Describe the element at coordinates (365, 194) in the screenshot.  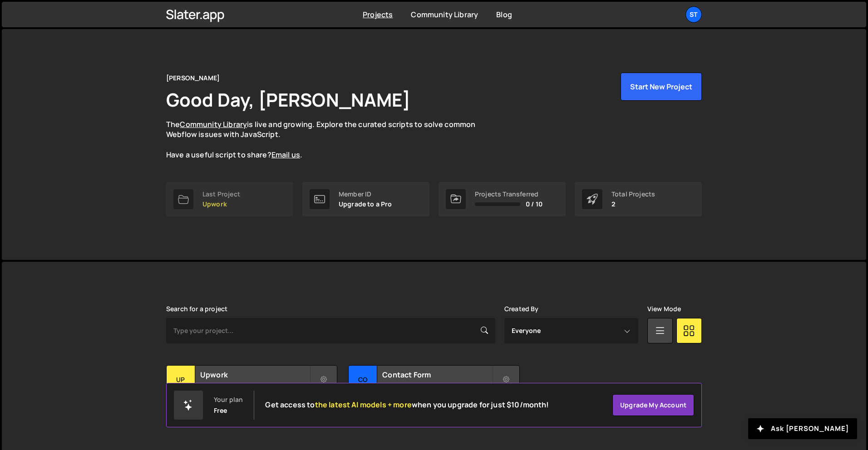
I see `div: Member ID` at that location.